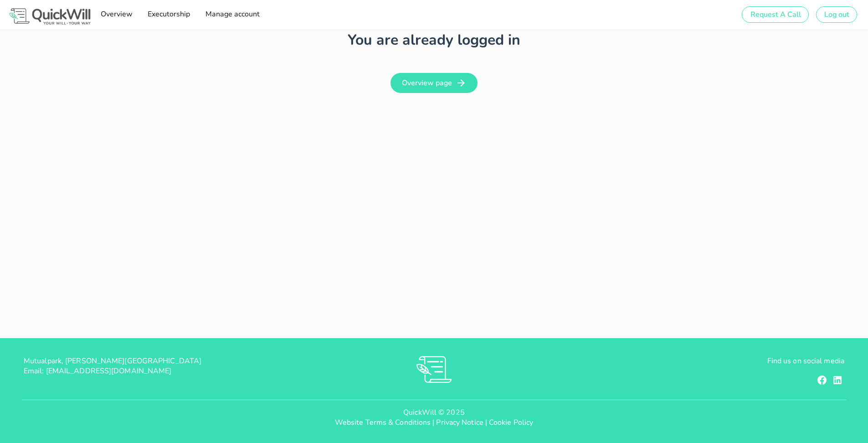 This screenshot has width=868, height=443. I want to click on a: Cookie Policy, so click(511, 422).